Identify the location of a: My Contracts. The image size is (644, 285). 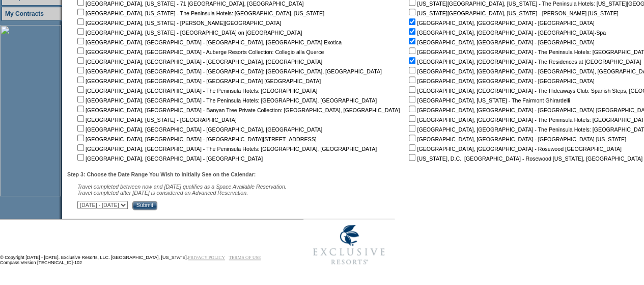
(25, 14).